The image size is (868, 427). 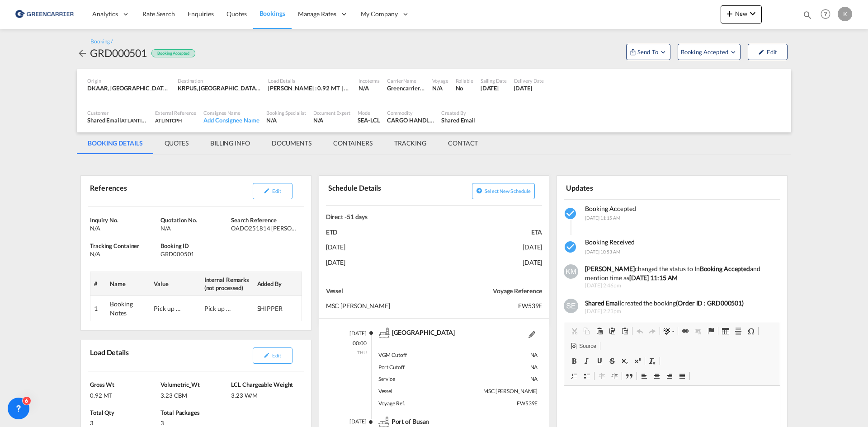 I want to click on div: icon-arrow-left, so click(x=83, y=53).